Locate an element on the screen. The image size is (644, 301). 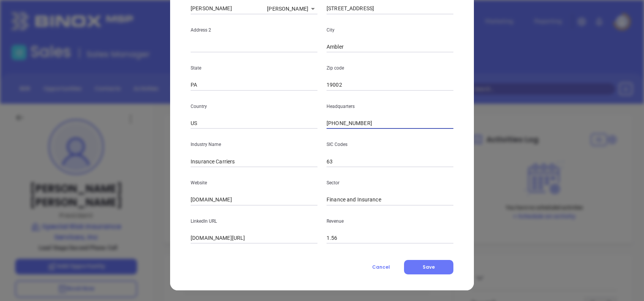
p: Address 2 is located at coordinates (254, 30).